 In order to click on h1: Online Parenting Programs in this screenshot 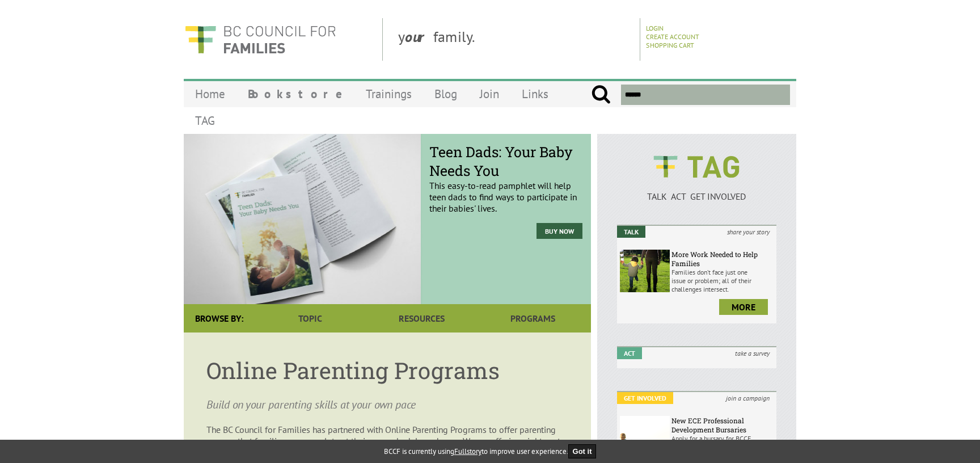, I will do `click(387, 370)`.